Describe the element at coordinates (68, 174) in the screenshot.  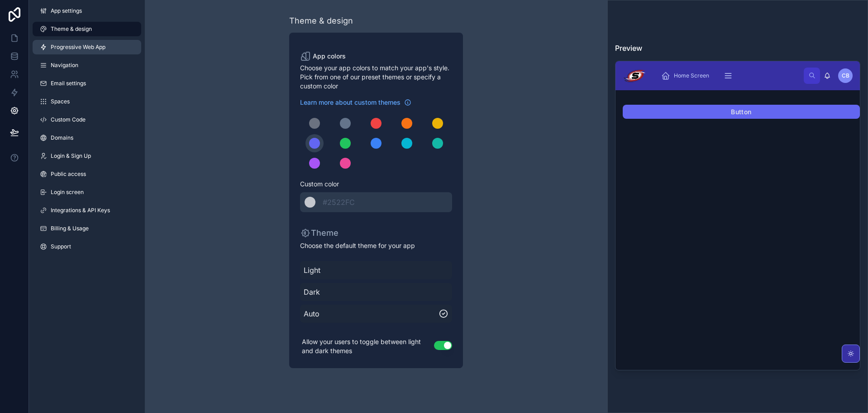
I see `span: Public access` at that location.